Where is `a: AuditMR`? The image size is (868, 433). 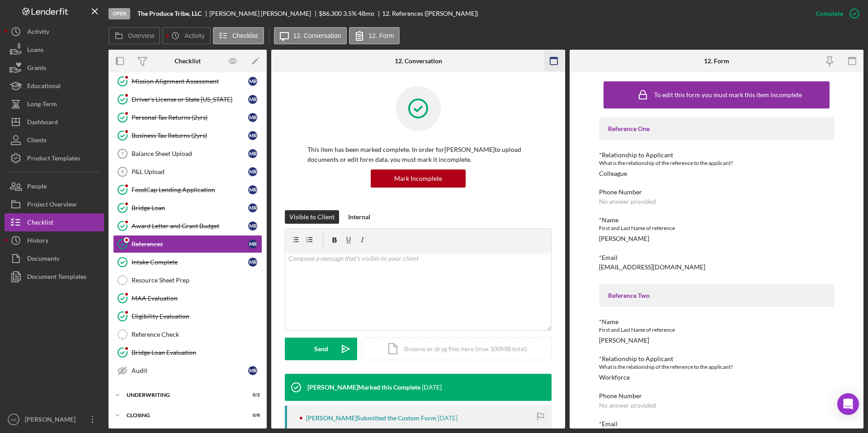 a: AuditMR is located at coordinates (188, 371).